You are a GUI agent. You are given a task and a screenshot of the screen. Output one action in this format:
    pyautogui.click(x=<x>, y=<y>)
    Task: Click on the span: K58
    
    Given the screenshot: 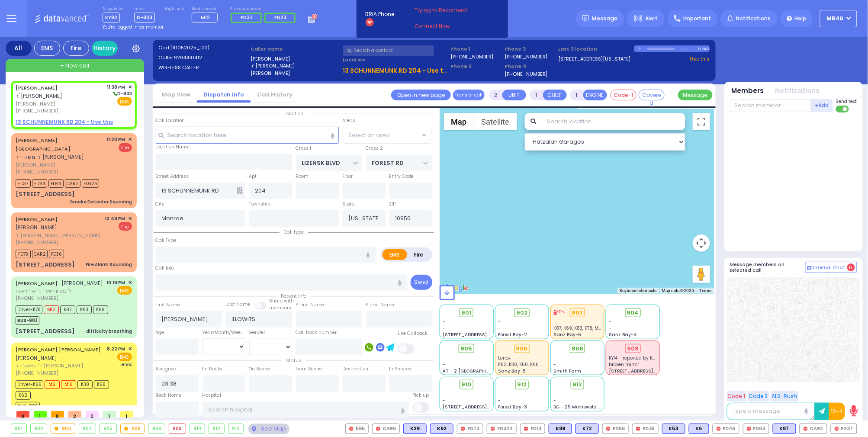 What is the action you would take?
    pyautogui.click(x=101, y=384)
    